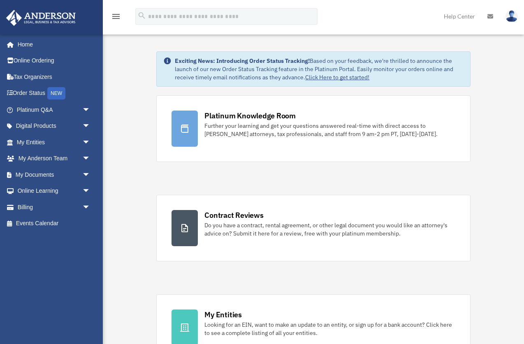  Describe the element at coordinates (234, 215) in the screenshot. I see `div: Contract Reviews` at that location.